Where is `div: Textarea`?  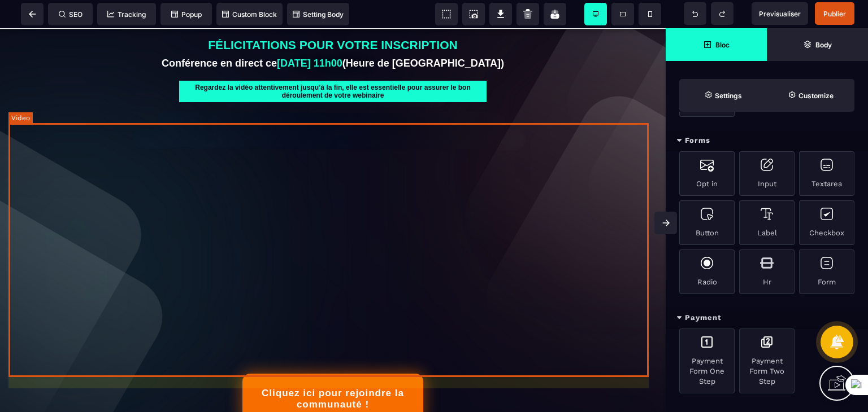
div: Textarea is located at coordinates (826, 173).